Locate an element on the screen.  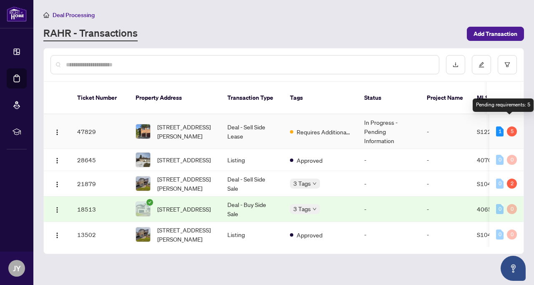
th: Project Name is located at coordinates (446, 98).